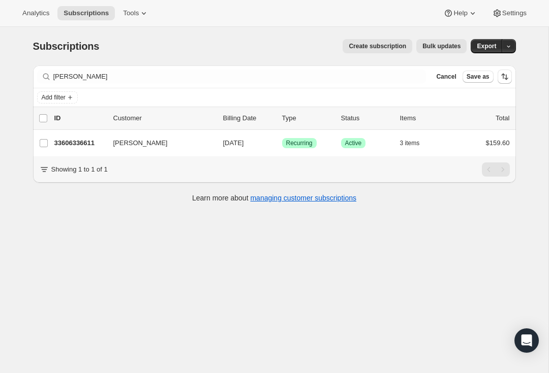 The image size is (549, 373). I want to click on div: Items, so click(425, 118).